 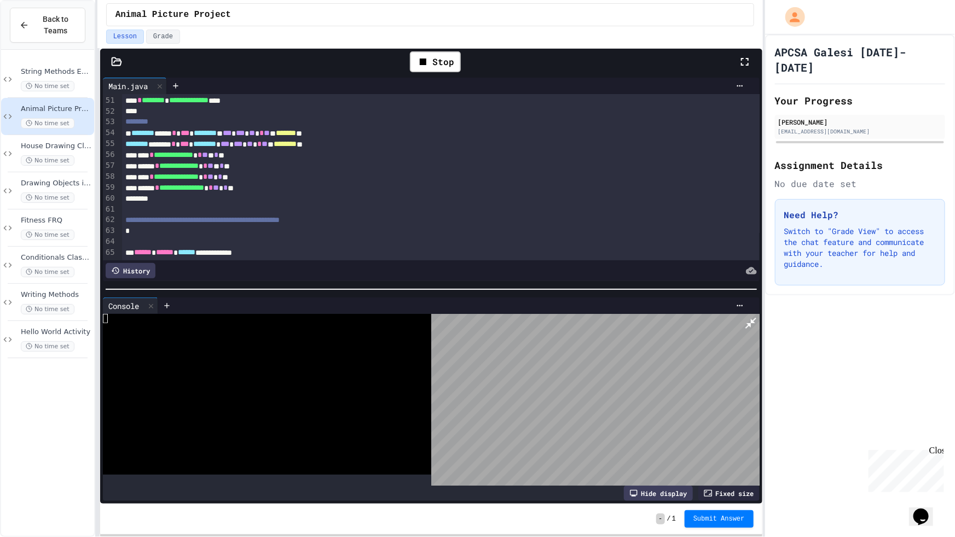 I want to click on div: Fixed size, so click(x=729, y=494).